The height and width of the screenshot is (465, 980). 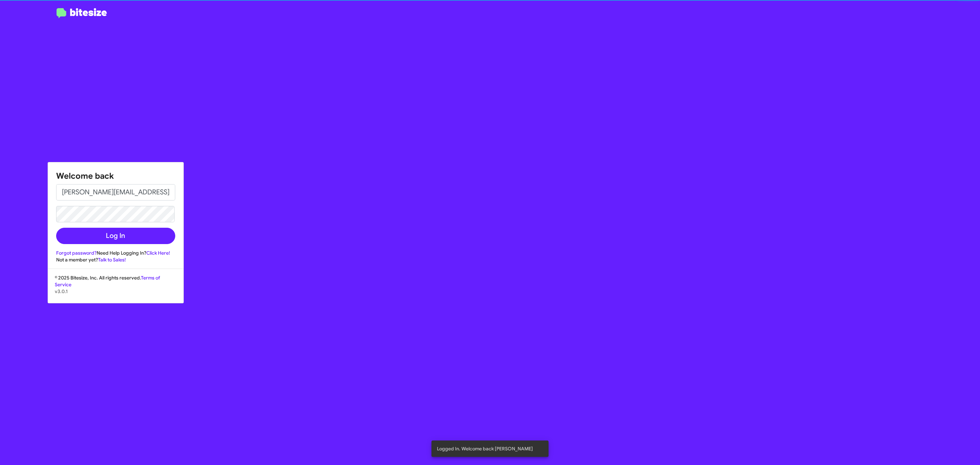 I want to click on a: Click Here!, so click(x=158, y=253).